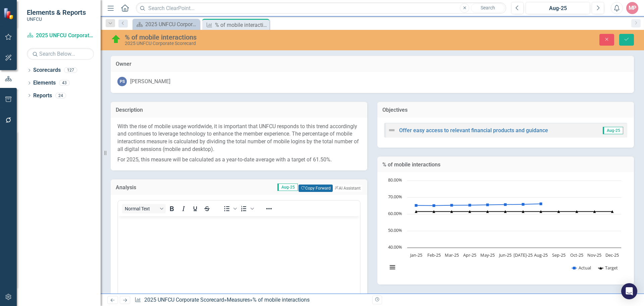 The width and height of the screenshot is (644, 306). What do you see at coordinates (504, 255) in the screenshot?
I see `text: Jun-25` at bounding box center [504, 255].